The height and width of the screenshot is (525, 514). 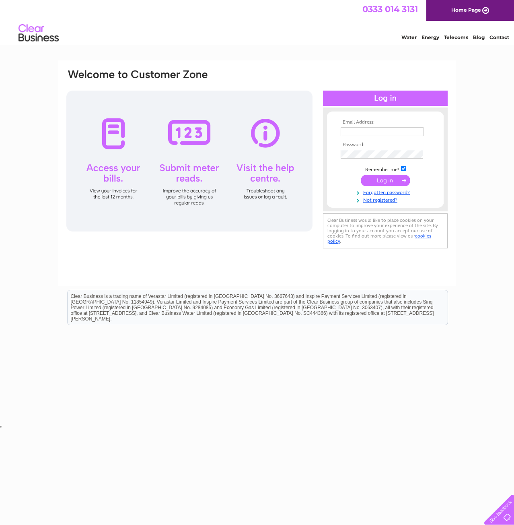 I want to click on a: 0333 014 3131, so click(x=390, y=9).